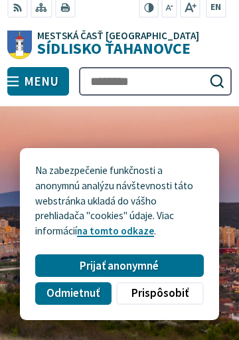  Describe the element at coordinates (41, 81) in the screenshot. I see `span: Menu` at that location.